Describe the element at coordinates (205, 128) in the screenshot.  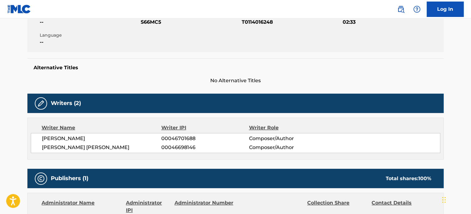
I see `div: Writer IPI` at that location.